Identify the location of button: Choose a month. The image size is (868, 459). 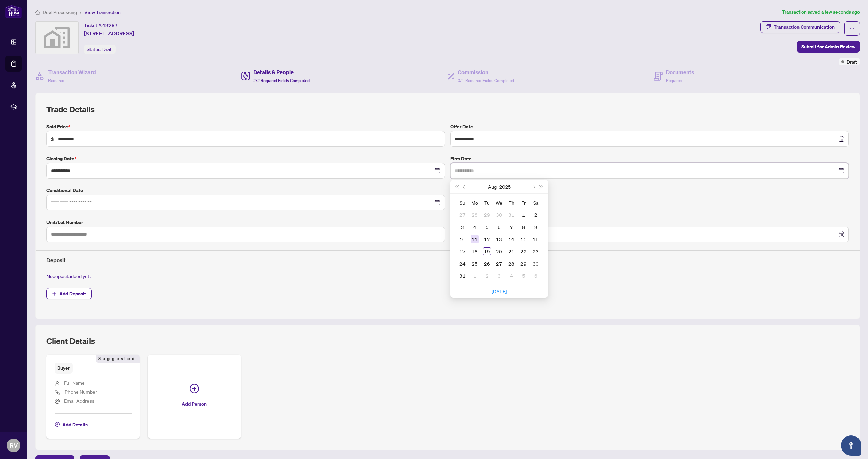
(492, 186).